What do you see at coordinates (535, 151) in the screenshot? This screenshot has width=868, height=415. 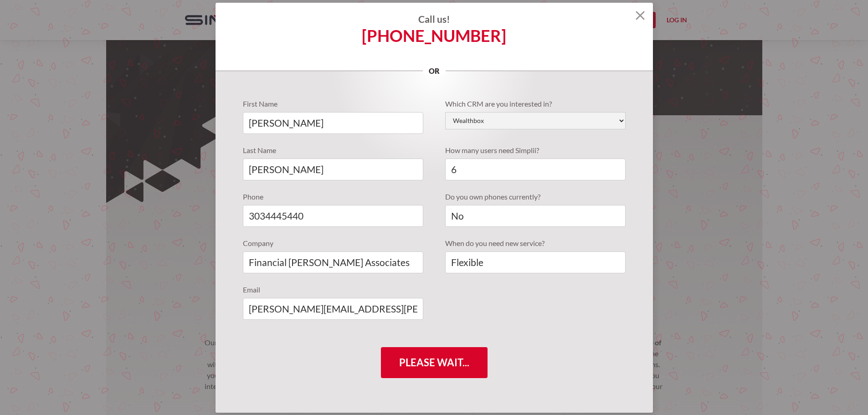 I see `label: How many users need Simplii?` at bounding box center [535, 151].